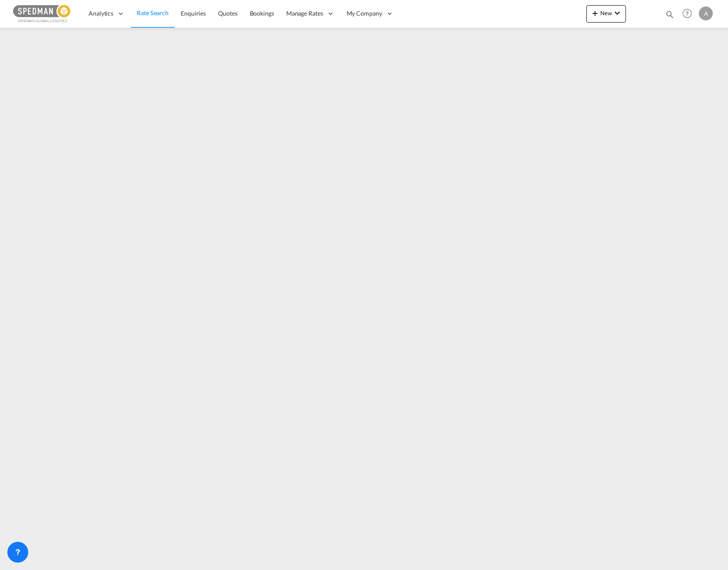 This screenshot has width=728, height=570. I want to click on span: Rate Search, so click(152, 12).